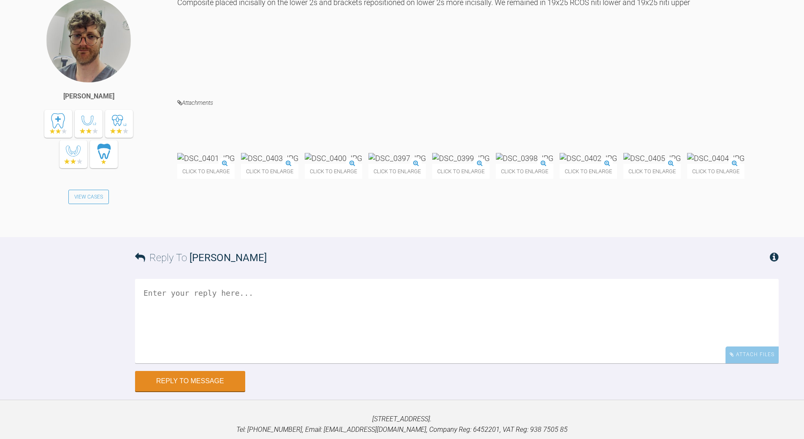 The width and height of the screenshot is (804, 439). I want to click on img: DSC_0401.JPG, so click(206, 158).